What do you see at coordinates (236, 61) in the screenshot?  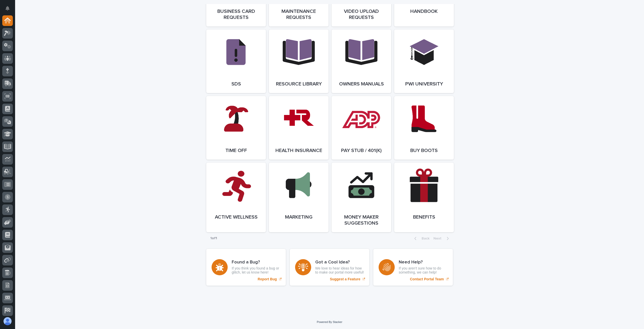 I see `a: SDS` at bounding box center [236, 61].